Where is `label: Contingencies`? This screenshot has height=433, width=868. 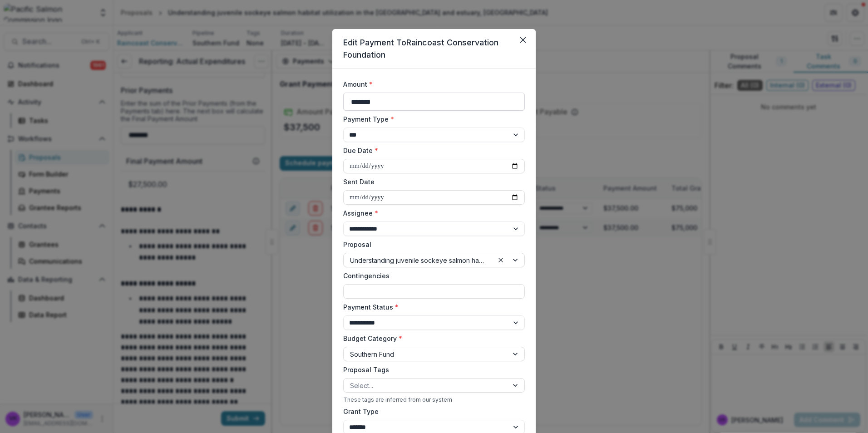 label: Contingencies is located at coordinates (431, 275).